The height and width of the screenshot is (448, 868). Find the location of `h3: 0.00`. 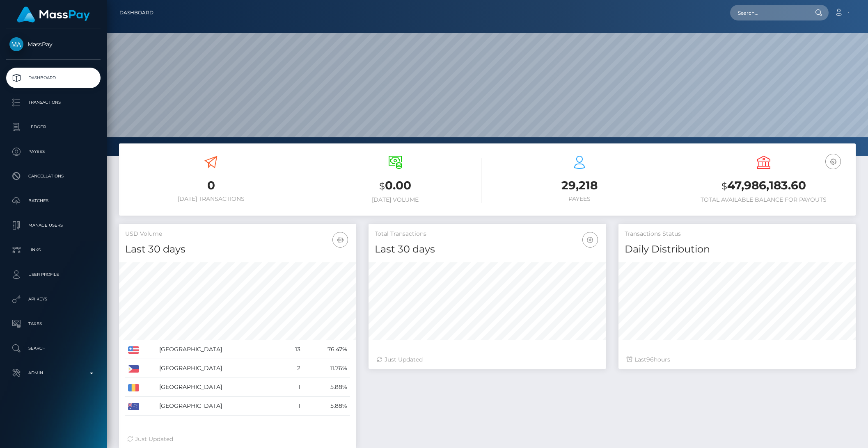

h3: 0.00 is located at coordinates (395, 186).